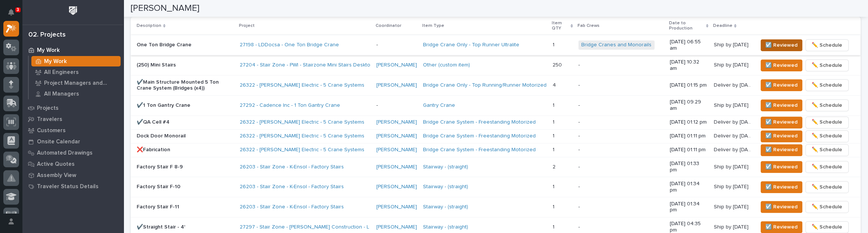  I want to click on p: 3, so click(18, 9).